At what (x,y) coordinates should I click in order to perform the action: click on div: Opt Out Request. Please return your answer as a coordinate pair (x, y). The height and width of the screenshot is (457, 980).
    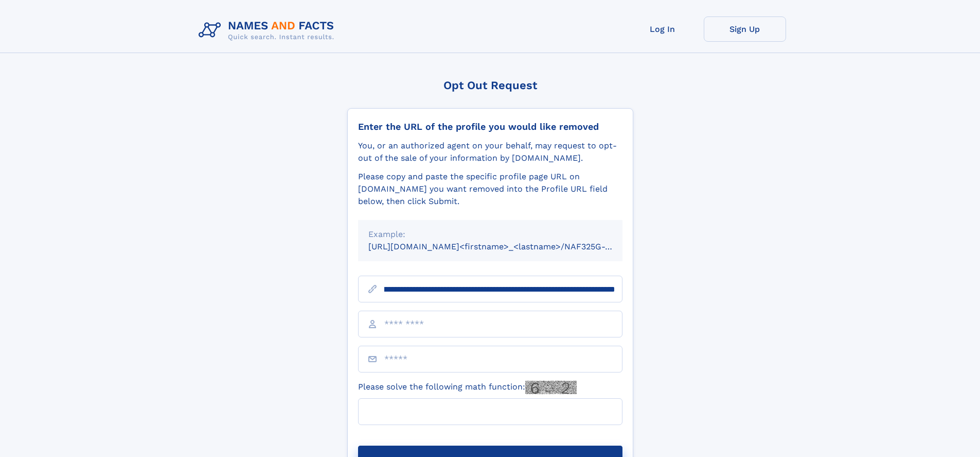
    Looking at the image, I should click on (490, 85).